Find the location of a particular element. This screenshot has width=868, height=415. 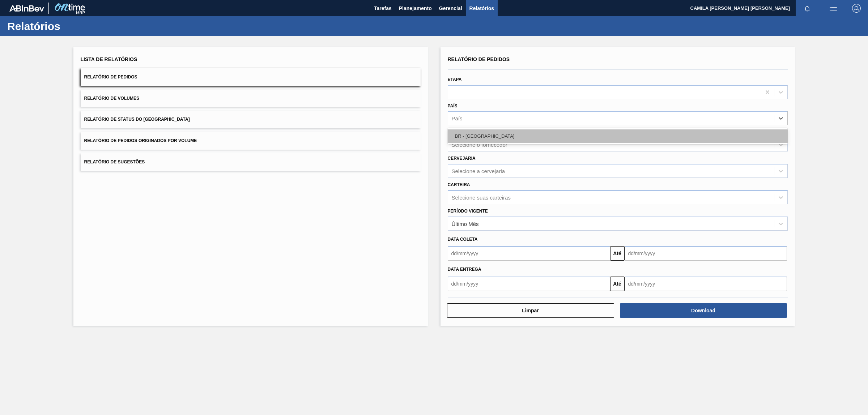

button: Download is located at coordinates (704, 310).